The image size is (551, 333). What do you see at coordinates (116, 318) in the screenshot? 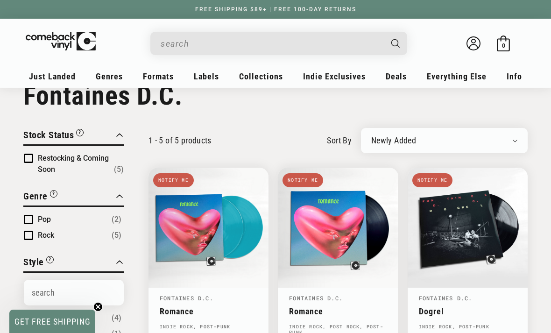
I see `span: Number of products: (4)` at bounding box center [116, 318].